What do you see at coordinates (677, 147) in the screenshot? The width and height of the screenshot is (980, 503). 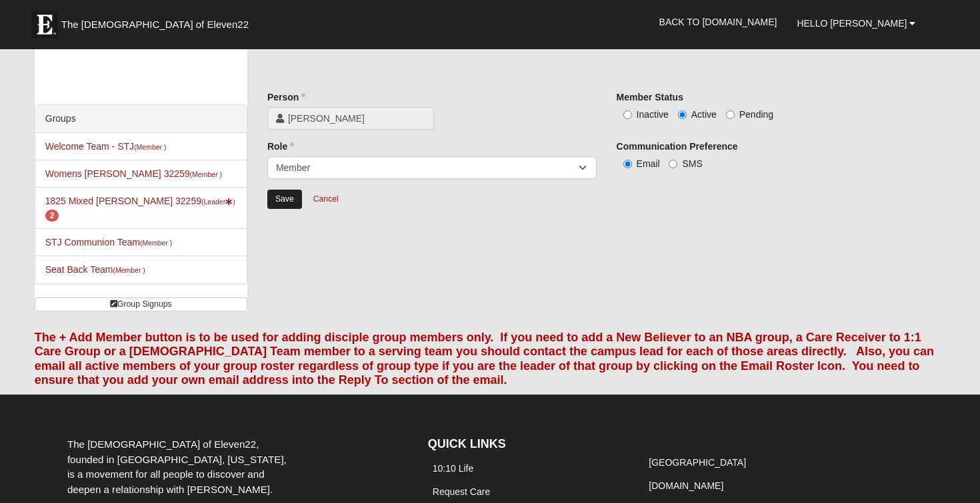 I see `label: Communication Preference` at bounding box center [677, 147].